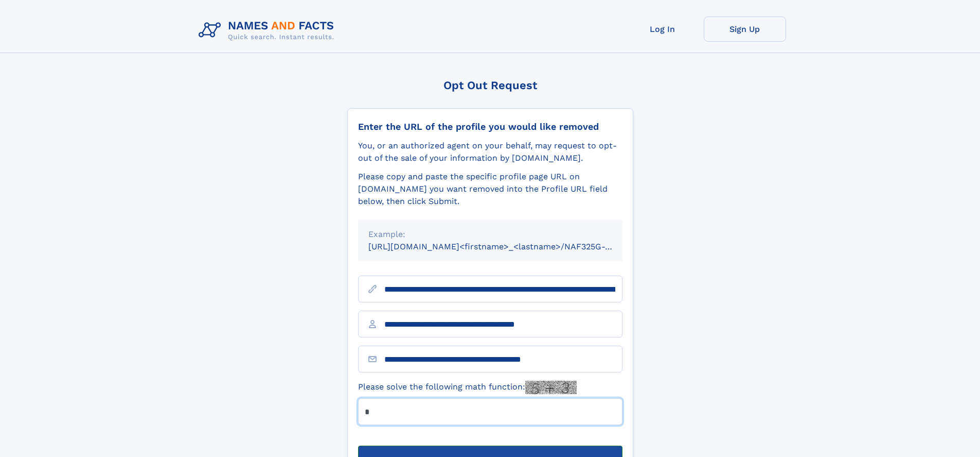 Image resolution: width=980 pixels, height=457 pixels. What do you see at coordinates (490, 127) in the screenshot?
I see `div: Enter the URL of the profile you would like removed` at bounding box center [490, 127].